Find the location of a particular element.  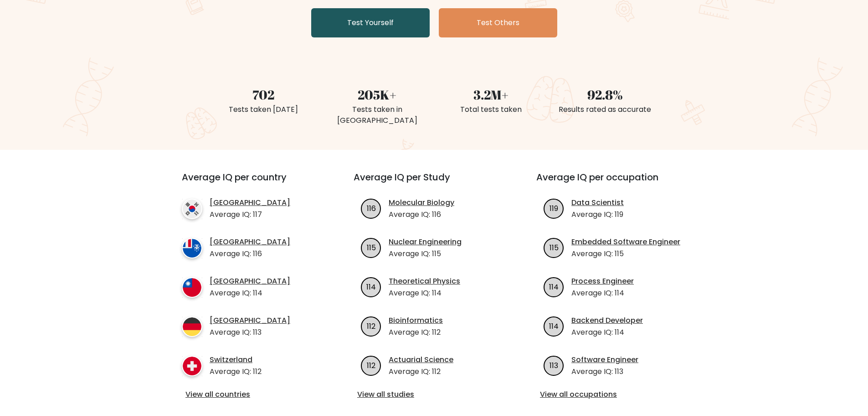

a: Nuclear Engineering is located at coordinates (425, 242).